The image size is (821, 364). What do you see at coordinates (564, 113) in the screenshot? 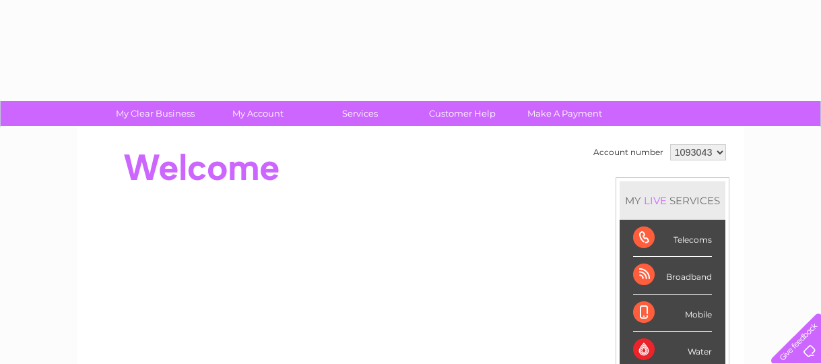
I see `a: Make A Payment` at bounding box center [564, 113].